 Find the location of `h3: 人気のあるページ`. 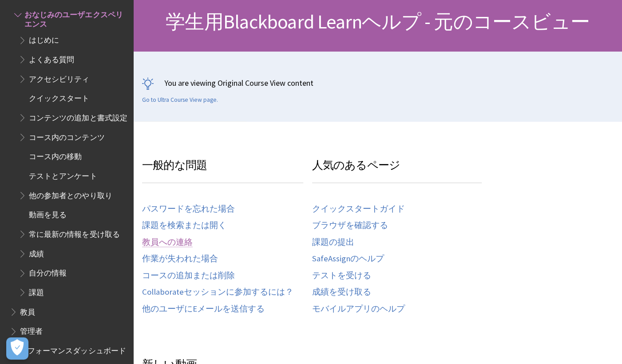

h3: 人気のあるページ is located at coordinates (397, 170).